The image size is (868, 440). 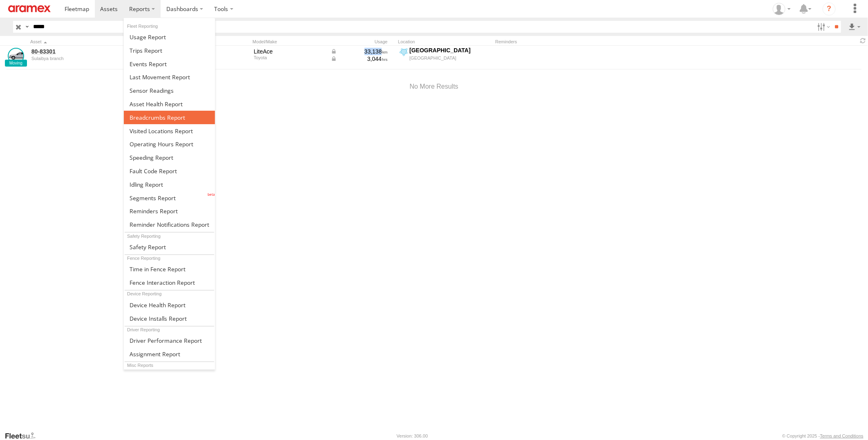 What do you see at coordinates (88, 51) in the screenshot?
I see `a: 80-83301` at bounding box center [88, 51].